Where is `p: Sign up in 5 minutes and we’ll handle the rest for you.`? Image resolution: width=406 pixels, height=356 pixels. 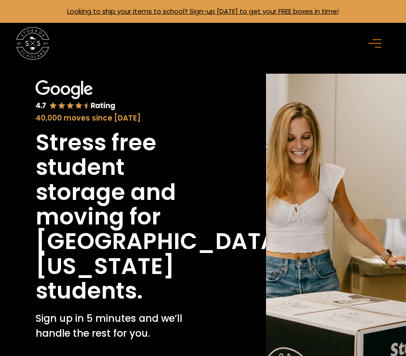
p: Sign up in 5 minutes and we’ll handle the rest for you. is located at coordinates (126, 326).